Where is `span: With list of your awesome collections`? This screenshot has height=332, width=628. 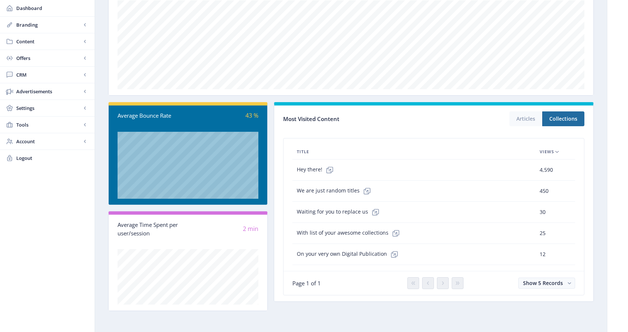
span: With list of your awesome collections is located at coordinates (350, 233).